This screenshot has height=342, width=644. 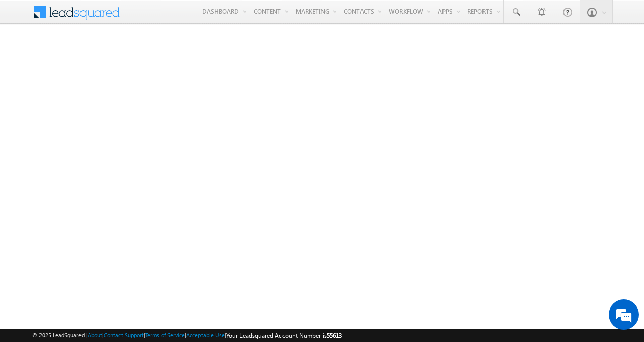 I want to click on span: Your Leadsquared Account Number is, so click(x=284, y=335).